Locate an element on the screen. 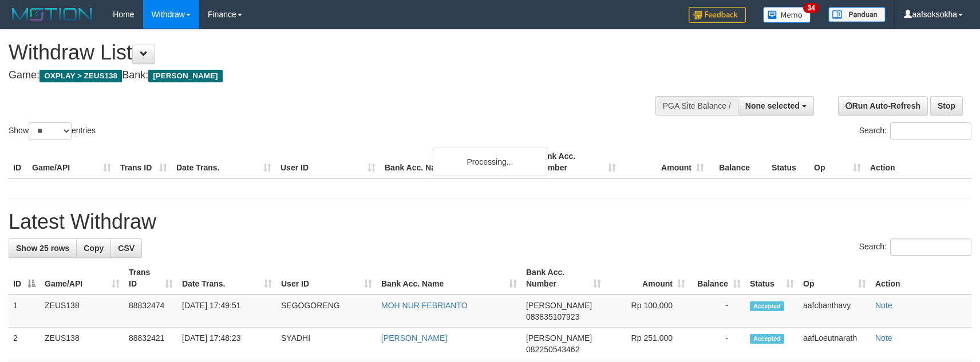  label: Show entries is located at coordinates (52, 131).